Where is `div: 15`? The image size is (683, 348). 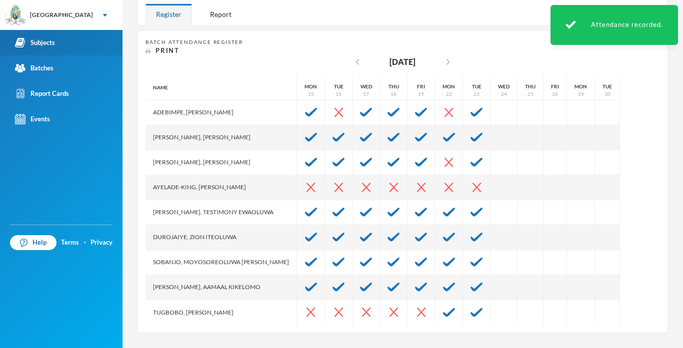 div: 15 is located at coordinates (311, 94).